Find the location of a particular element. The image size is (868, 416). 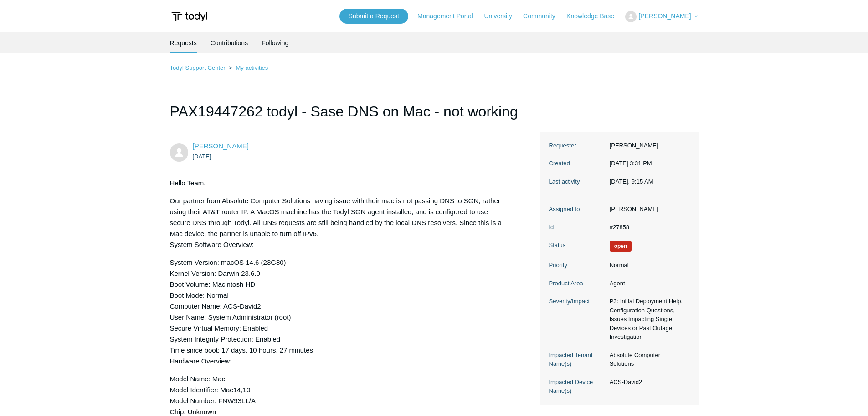

li: Todyl Support Center is located at coordinates (199, 68).